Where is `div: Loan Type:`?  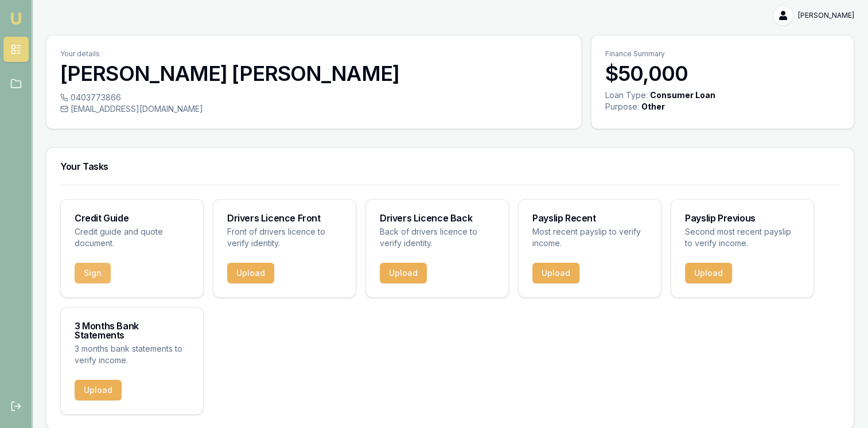 div: Loan Type: is located at coordinates (627, 95).